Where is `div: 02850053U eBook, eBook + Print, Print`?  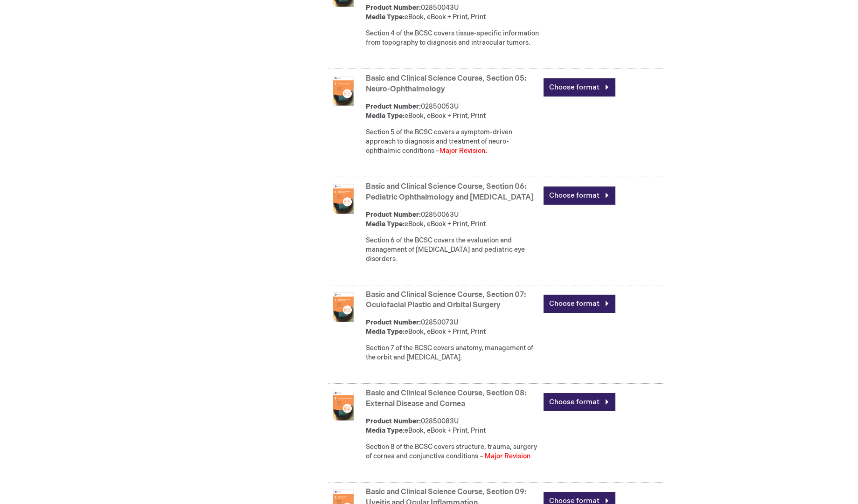
div: 02850053U eBook, eBook + Print, Print is located at coordinates (452, 112).